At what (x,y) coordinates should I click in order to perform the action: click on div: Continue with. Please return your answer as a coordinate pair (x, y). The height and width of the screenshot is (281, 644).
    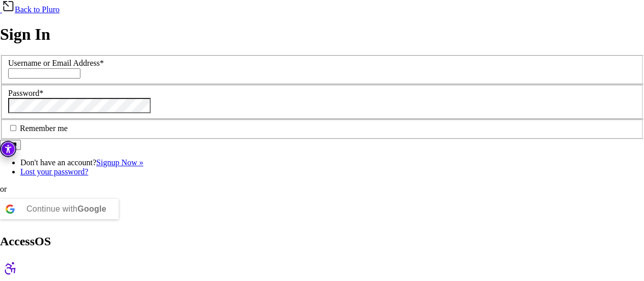
    Looking at the image, I should click on (66, 209).